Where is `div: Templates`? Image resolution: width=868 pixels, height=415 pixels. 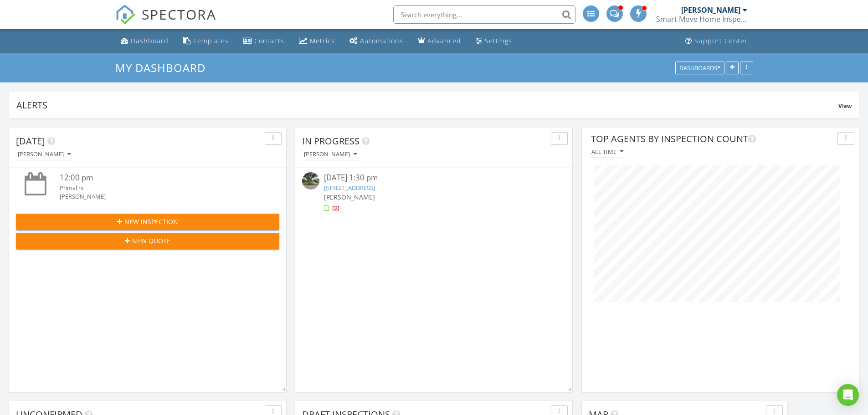
div: Templates is located at coordinates (211, 41).